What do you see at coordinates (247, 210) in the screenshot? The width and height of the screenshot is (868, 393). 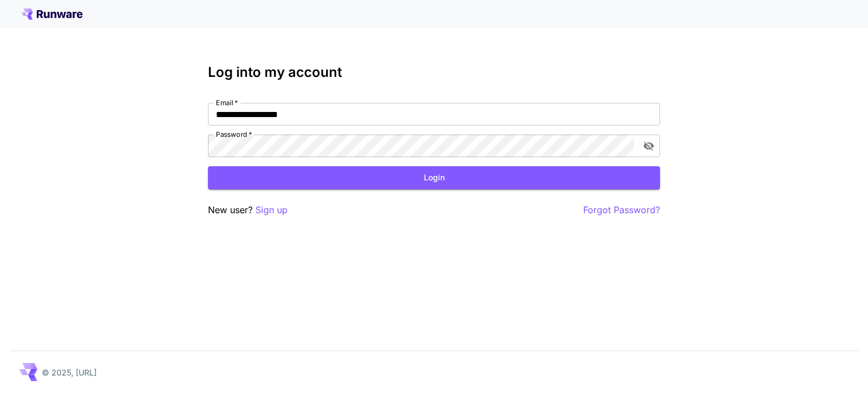 I see `p: New user?` at bounding box center [247, 210].